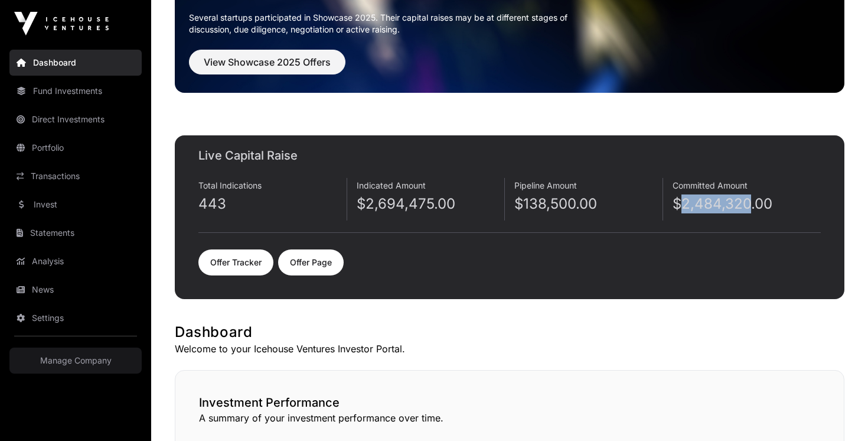  Describe the element at coordinates (61, 24) in the screenshot. I see `img: Icehouse Ventures Logo` at that location.